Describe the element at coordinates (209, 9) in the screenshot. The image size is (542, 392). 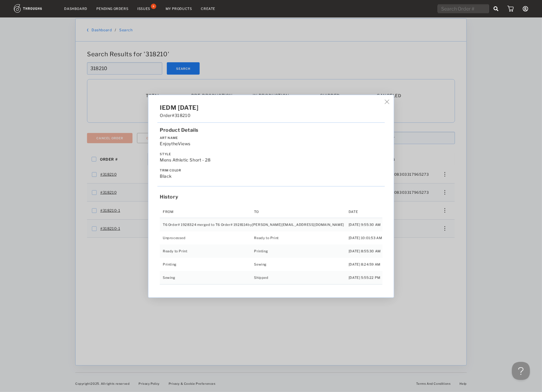
I see `a: Create` at that location.